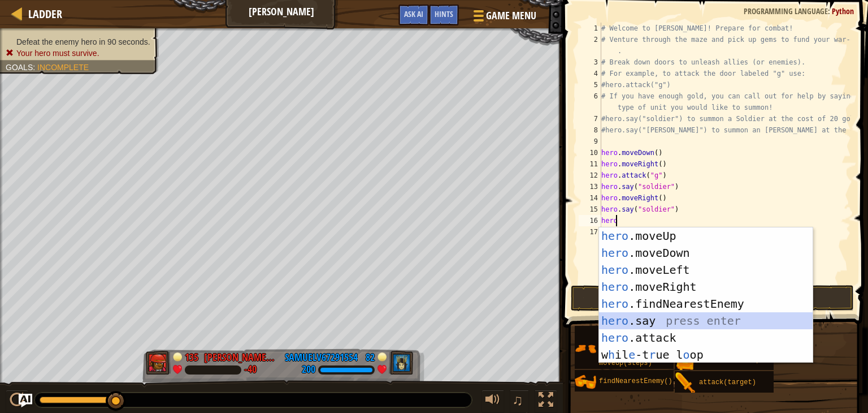 The width and height of the screenshot is (868, 413). I want to click on button: Adjust volume, so click(493, 401).